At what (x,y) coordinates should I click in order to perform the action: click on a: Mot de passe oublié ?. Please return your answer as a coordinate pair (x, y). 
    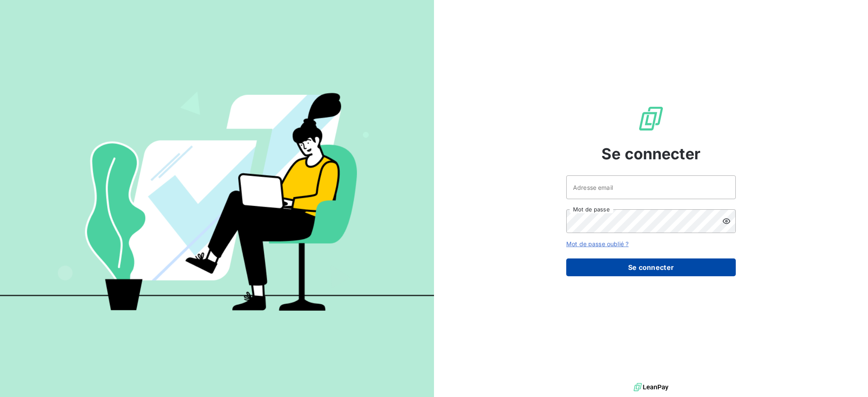
    Looking at the image, I should click on (597, 243).